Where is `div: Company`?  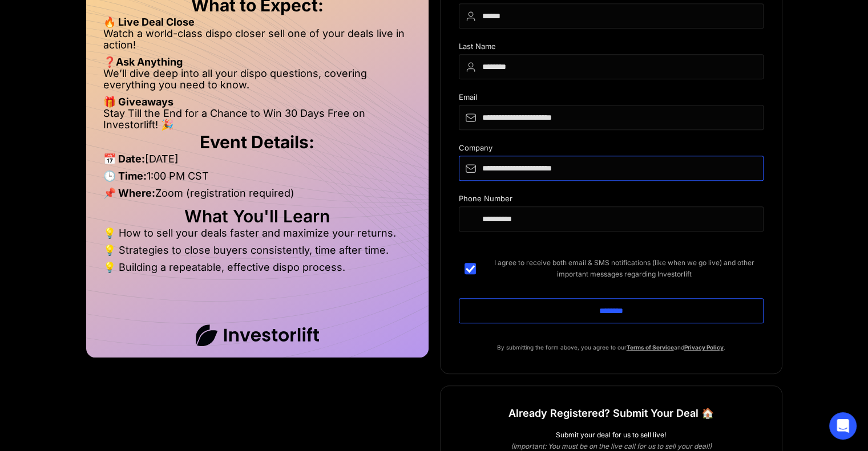 div: Company is located at coordinates (611, 149).